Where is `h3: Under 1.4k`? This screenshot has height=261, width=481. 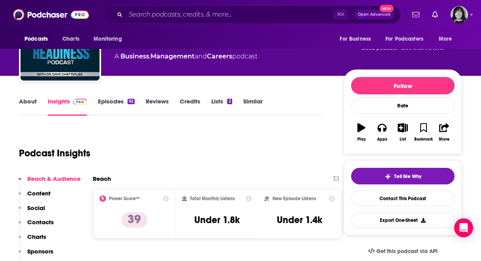
h3: Under 1.4k is located at coordinates (300, 220).